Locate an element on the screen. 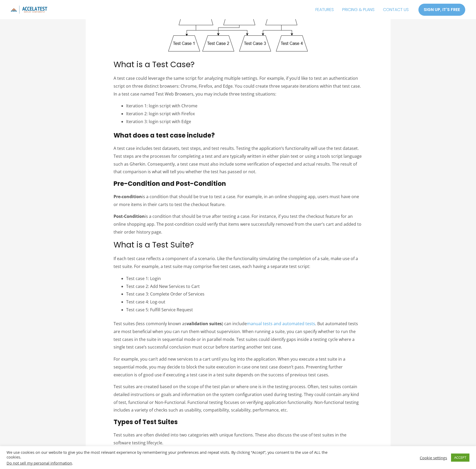 Image resolution: width=476 pixels, height=469 pixels. a: manual tests and automated tests is located at coordinates (281, 324).